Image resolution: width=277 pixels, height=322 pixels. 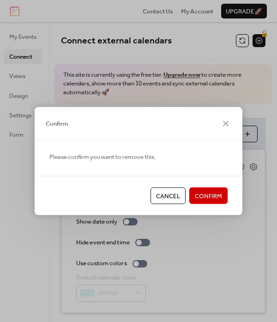 What do you see at coordinates (168, 196) in the screenshot?
I see `span: Cancel` at bounding box center [168, 196].